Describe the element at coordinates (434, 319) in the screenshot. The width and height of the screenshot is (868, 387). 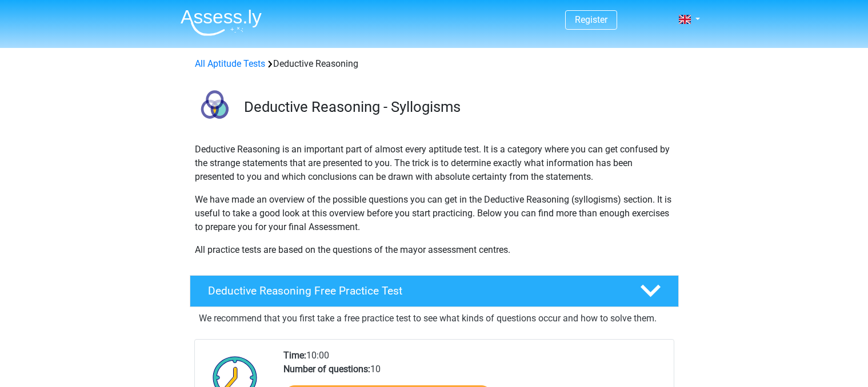
I see `p: We recommend that you first take a free practice test to see what kinds of questions occur and ho...` at that location.